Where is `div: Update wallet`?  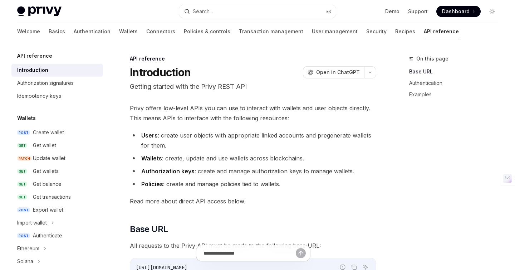
div: Update wallet is located at coordinates (49, 158).